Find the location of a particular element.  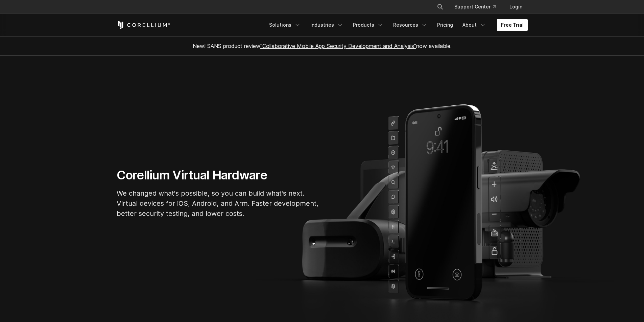

a: Products is located at coordinates (368, 25).